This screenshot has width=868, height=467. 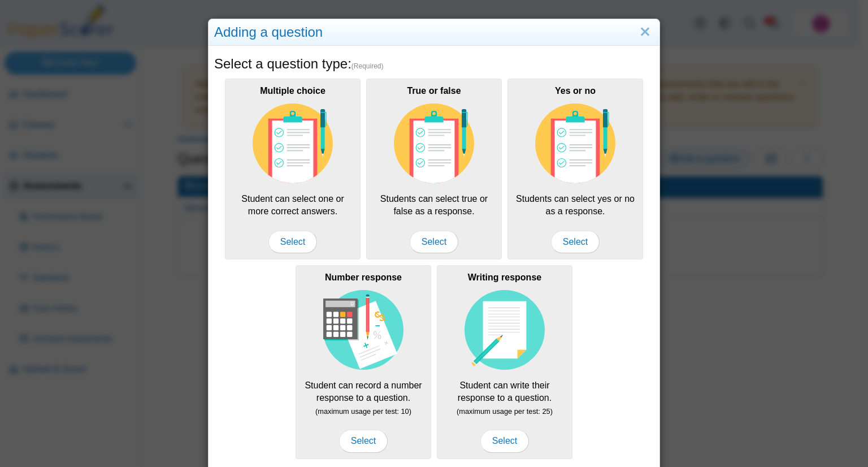 What do you see at coordinates (364, 411) in the screenshot?
I see `small: (maximum usage per test: 10)` at bounding box center [364, 411].